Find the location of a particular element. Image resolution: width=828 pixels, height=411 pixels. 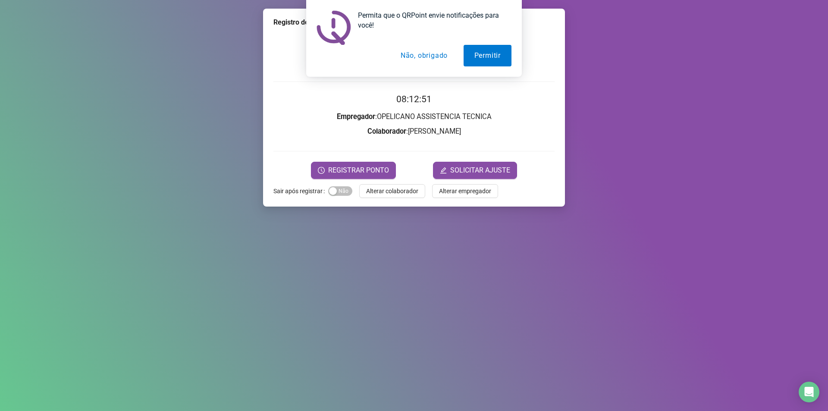

label: Sair após registrar is located at coordinates (301, 191).